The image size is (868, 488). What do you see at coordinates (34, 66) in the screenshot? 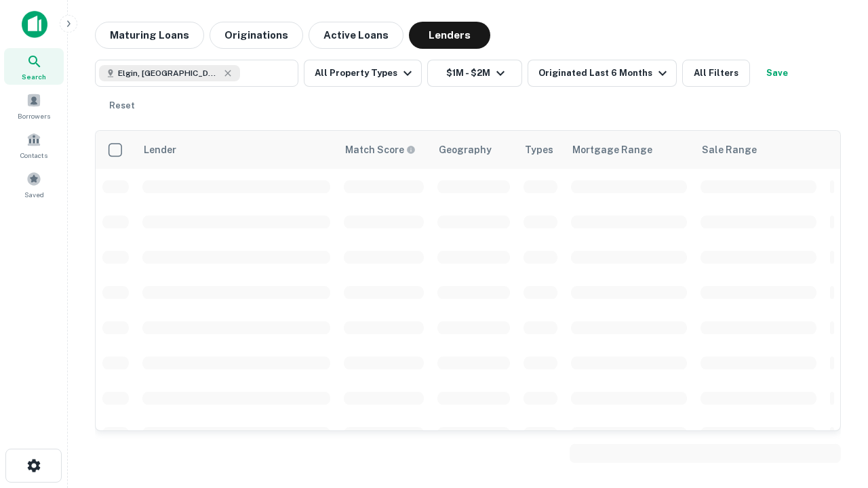
I see `a: Search` at bounding box center [34, 66].